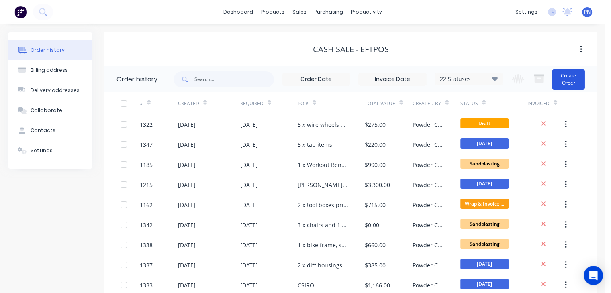 Image resolution: width=611 pixels, height=293 pixels. What do you see at coordinates (375, 265) in the screenshot?
I see `div: $385.00` at bounding box center [375, 265].